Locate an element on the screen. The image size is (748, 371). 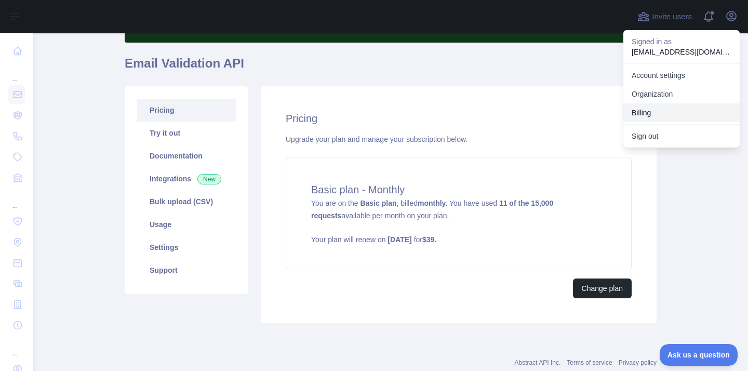
a: Organization is located at coordinates (681, 94).